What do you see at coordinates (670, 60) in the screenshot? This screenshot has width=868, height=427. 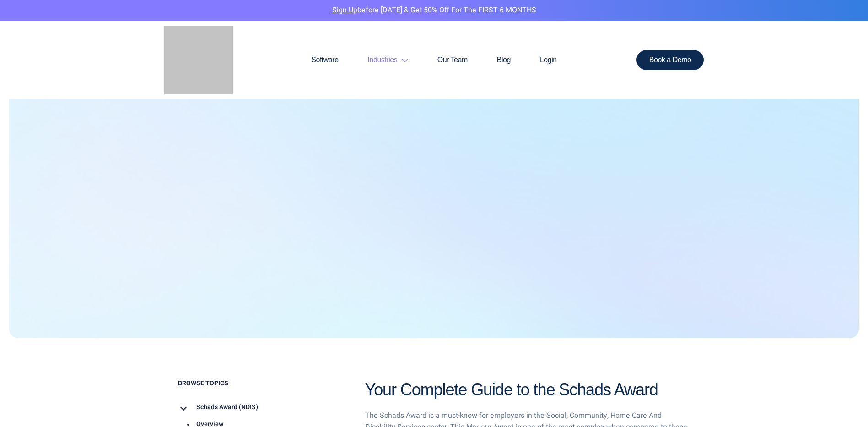 I see `span: Book a Demo` at bounding box center [670, 60].